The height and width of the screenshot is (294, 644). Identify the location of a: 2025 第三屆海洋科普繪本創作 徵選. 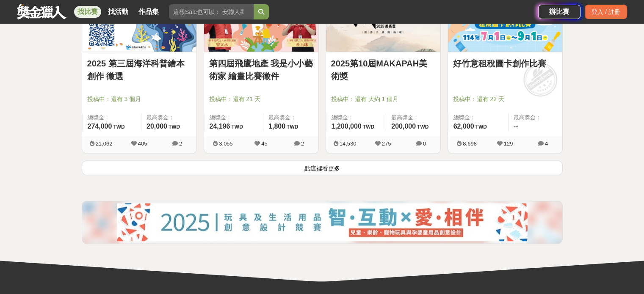
(139, 70).